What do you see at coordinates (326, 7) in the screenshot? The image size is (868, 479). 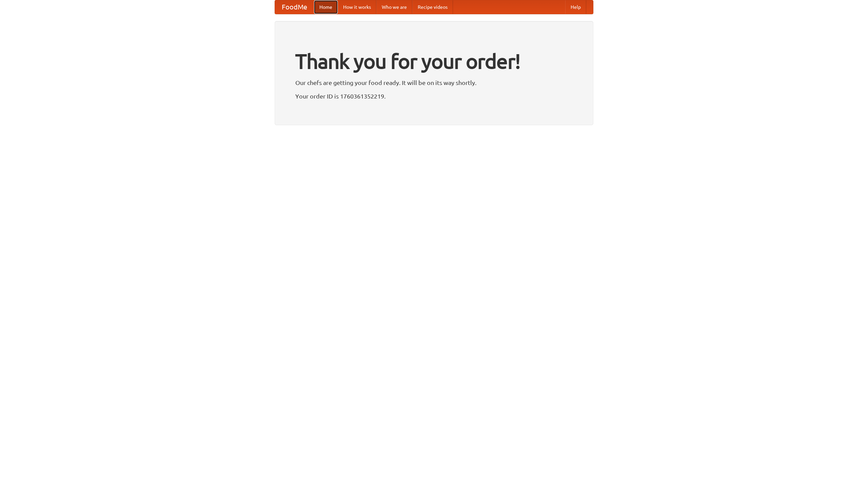 I see `a: Home` at bounding box center [326, 7].